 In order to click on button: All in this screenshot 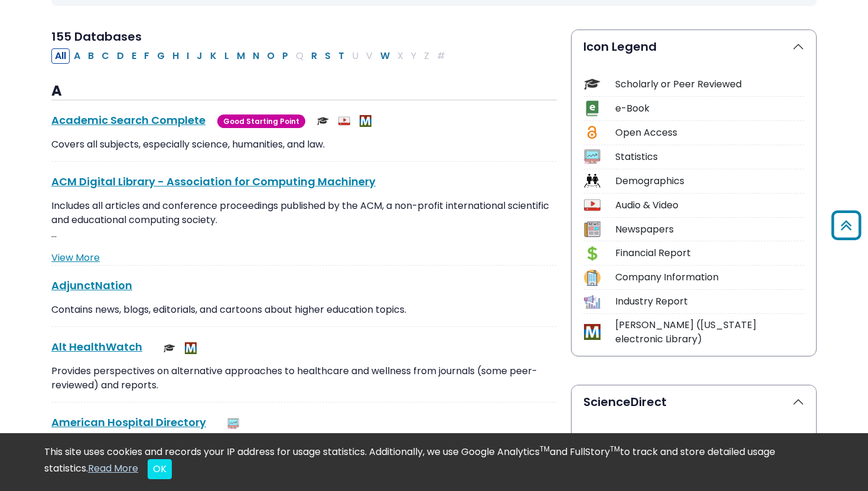, I will do `click(60, 56)`.